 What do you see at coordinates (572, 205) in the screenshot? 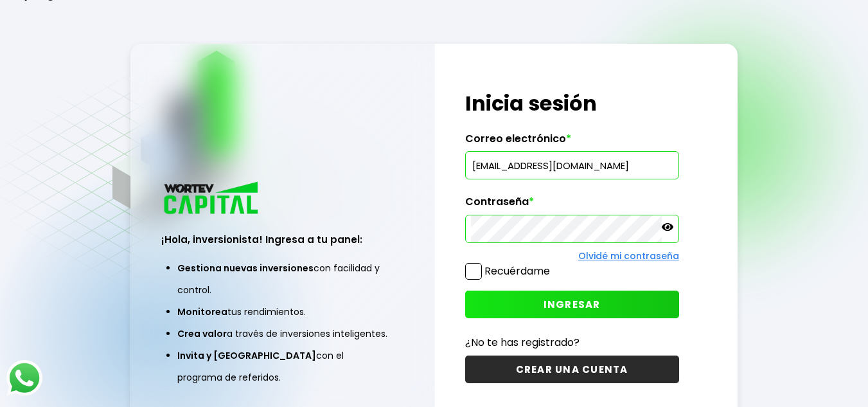
I see `label: Contraseña` at bounding box center [572, 205].